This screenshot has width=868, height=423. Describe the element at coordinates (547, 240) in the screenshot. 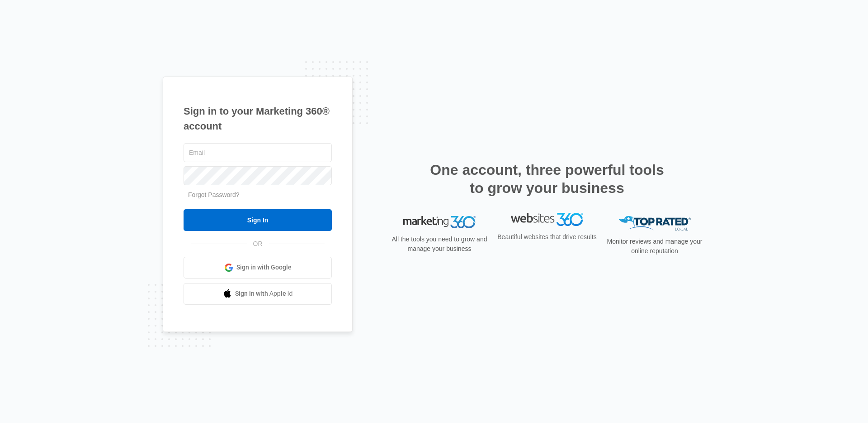

I see `p: Beautiful websites that drive results` at that location.